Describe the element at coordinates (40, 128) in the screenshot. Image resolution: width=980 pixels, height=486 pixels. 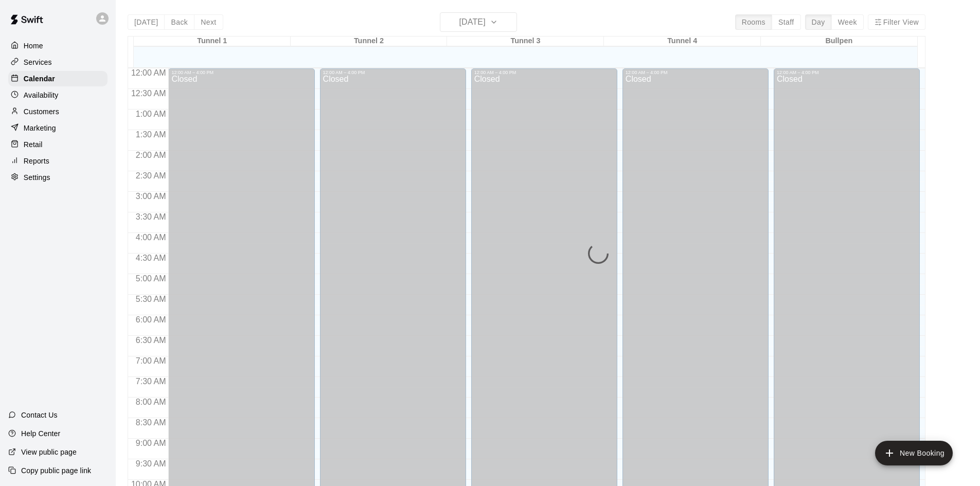
I see `p: Marketing` at that location.